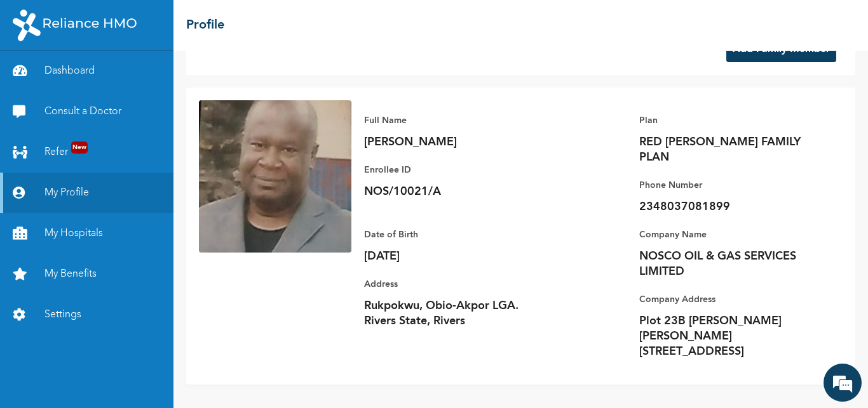 This screenshot has width=868, height=408. Describe the element at coordinates (453, 192) in the screenshot. I see `p: NOS/10021/A` at that location.